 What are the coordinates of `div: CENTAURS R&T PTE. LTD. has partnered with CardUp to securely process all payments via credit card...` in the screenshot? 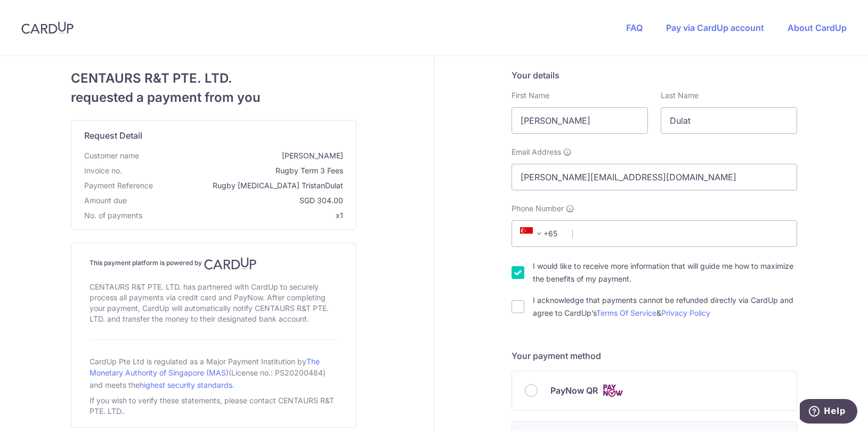 It's located at (213, 303).